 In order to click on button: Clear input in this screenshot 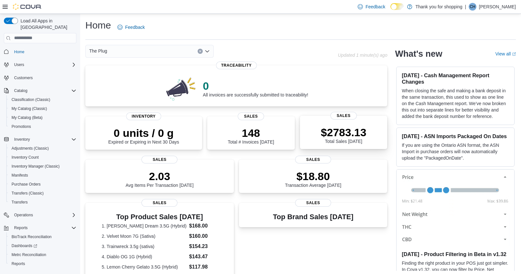, I will do `click(200, 51)`.